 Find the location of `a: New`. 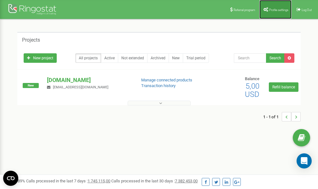

a: New is located at coordinates (176, 58).